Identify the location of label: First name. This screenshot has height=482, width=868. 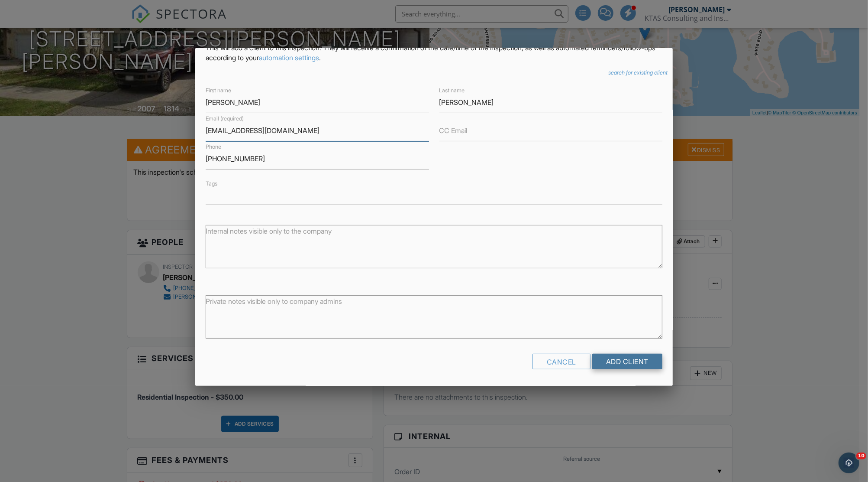
(218, 90).